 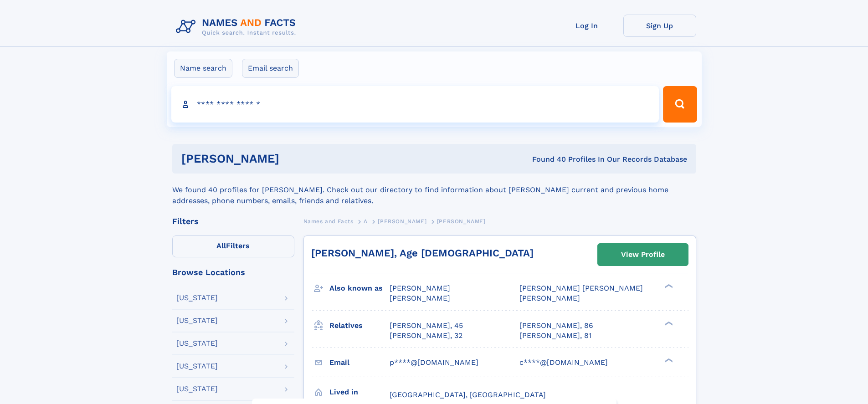 I want to click on label: Filters, so click(x=233, y=246).